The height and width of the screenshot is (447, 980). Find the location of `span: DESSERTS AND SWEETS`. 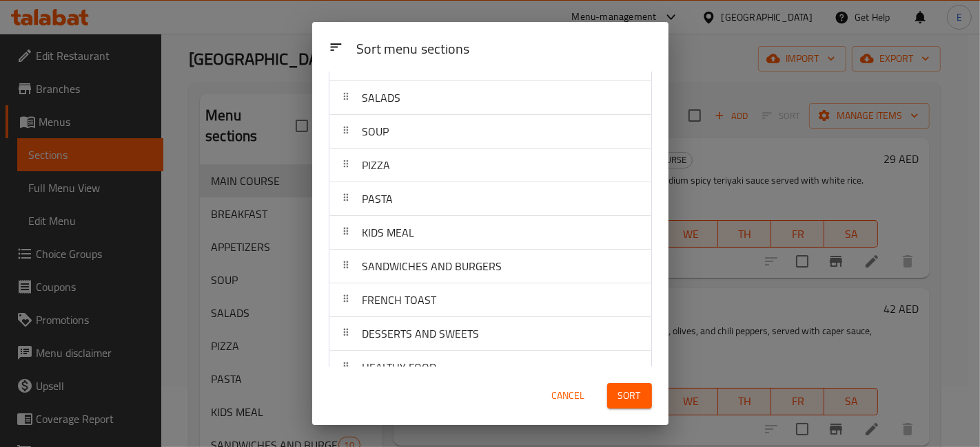

span: DESSERTS AND SWEETS is located at coordinates (421, 334).